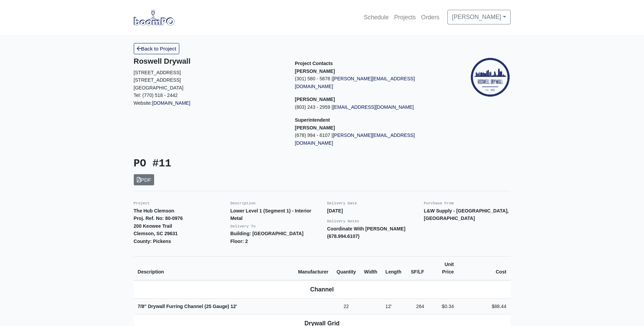  Describe the element at coordinates (393, 268) in the screenshot. I see `th: Length` at that location.